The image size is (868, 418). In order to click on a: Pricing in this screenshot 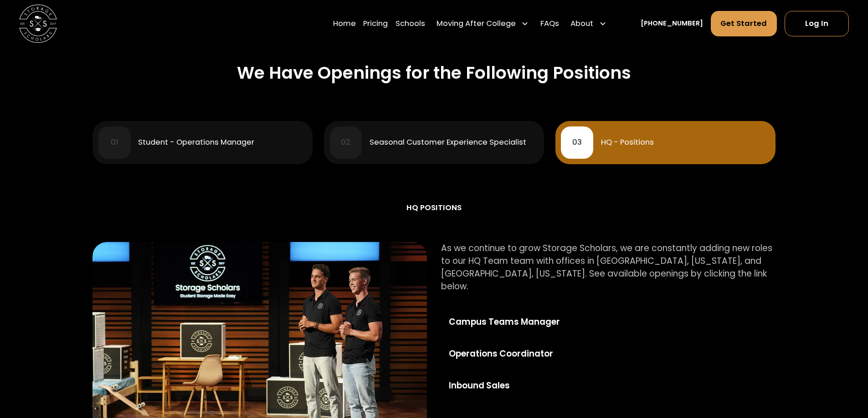, I will do `click(375, 23)`.